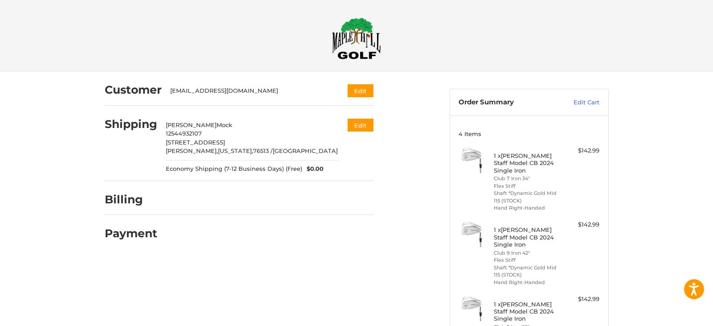  Describe the element at coordinates (131, 233) in the screenshot. I see `h2: Payment` at that location.